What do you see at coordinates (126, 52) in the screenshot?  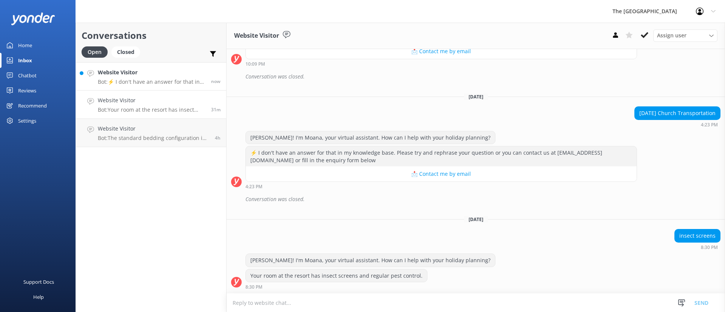 I see `div: Closed` at bounding box center [126, 52].